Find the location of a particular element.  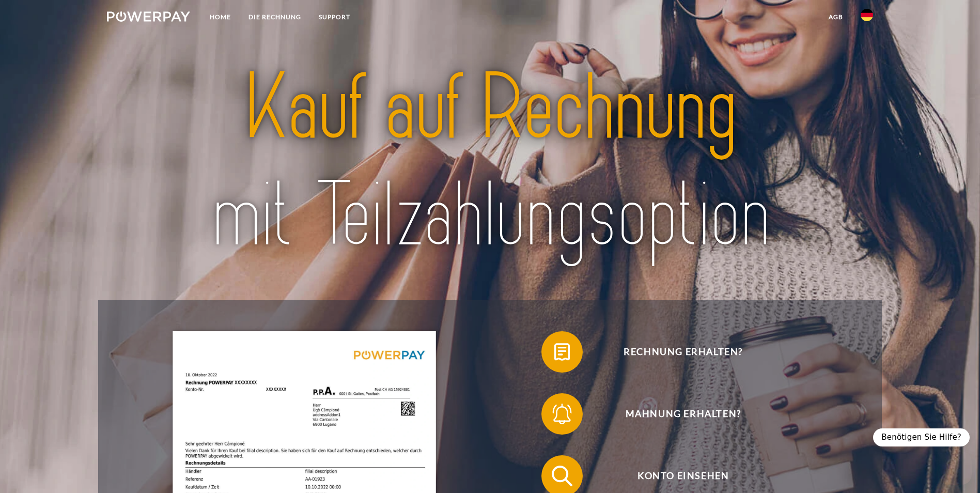

img: logo-powerpay-white.svg is located at coordinates (148, 17).